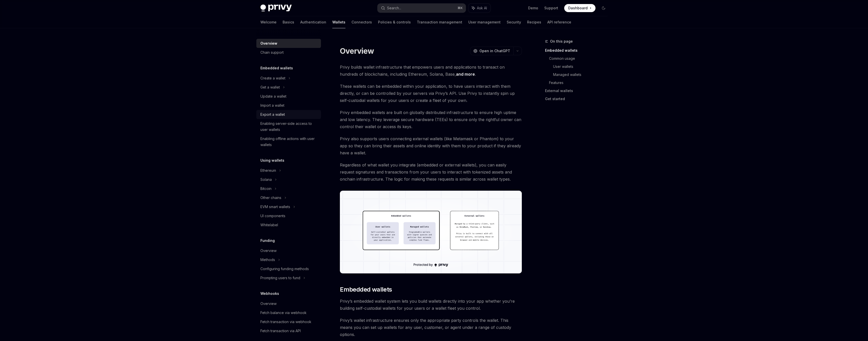 Image resolution: width=868 pixels, height=341 pixels. Describe the element at coordinates (578, 91) in the screenshot. I see `a: External wallets` at that location.